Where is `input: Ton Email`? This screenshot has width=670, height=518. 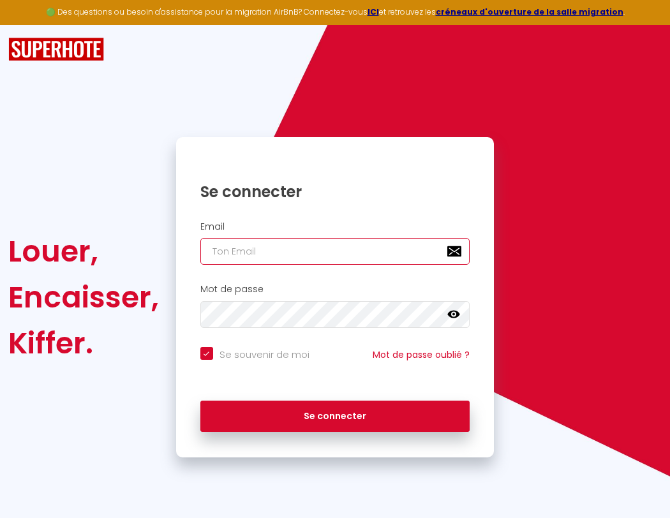
input: Ton Email is located at coordinates (335, 251).